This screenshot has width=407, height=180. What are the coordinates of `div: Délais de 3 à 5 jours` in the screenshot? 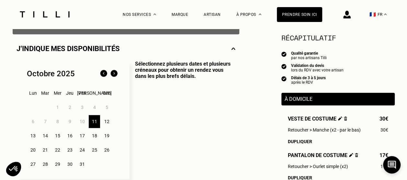 It's located at (308, 78).